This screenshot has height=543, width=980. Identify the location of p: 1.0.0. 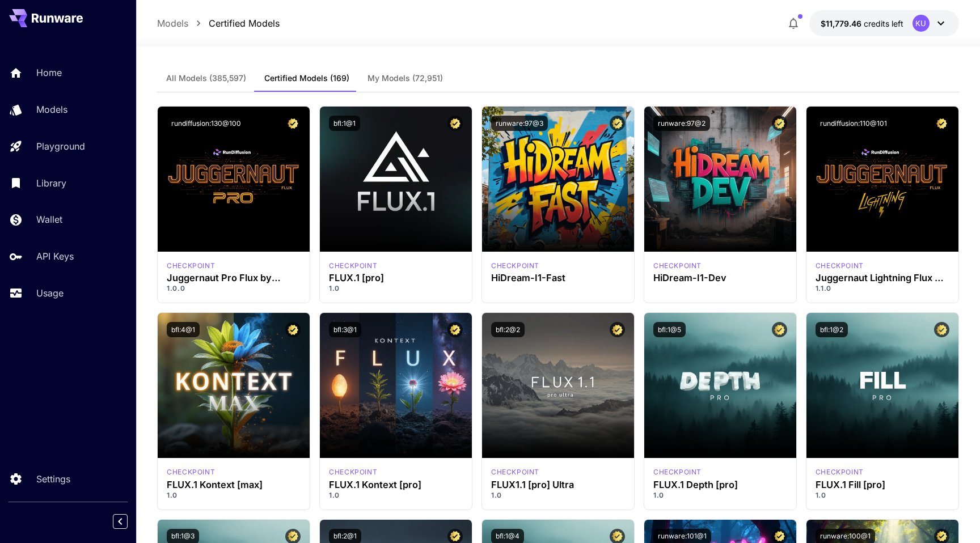
(234, 289).